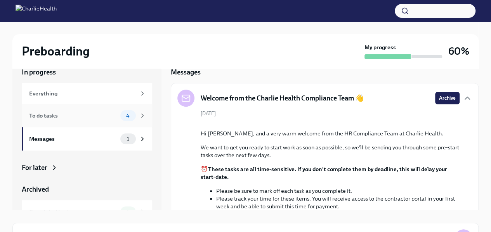 The width and height of the screenshot is (491, 232). What do you see at coordinates (87, 190) in the screenshot?
I see `a: Archived` at bounding box center [87, 190].